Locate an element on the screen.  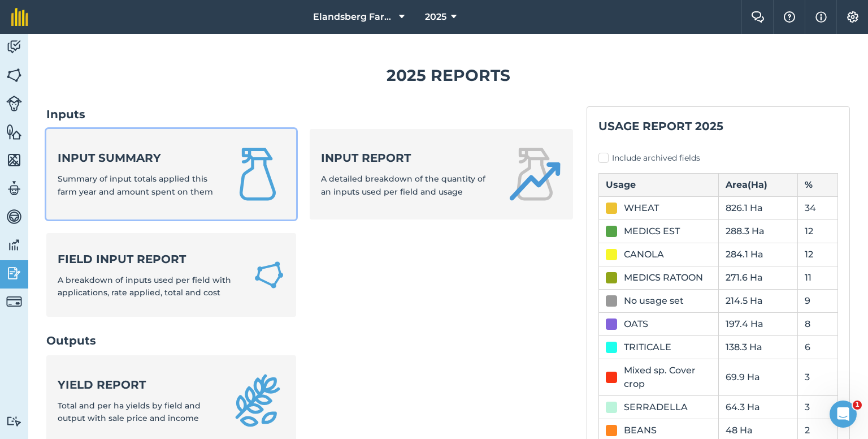
td: 8 is located at coordinates (818, 324).